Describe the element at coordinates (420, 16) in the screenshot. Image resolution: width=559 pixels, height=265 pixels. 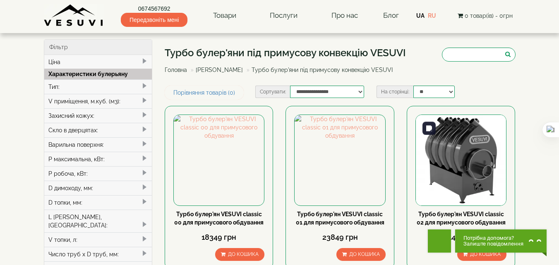
I see `a: UA` at that location.